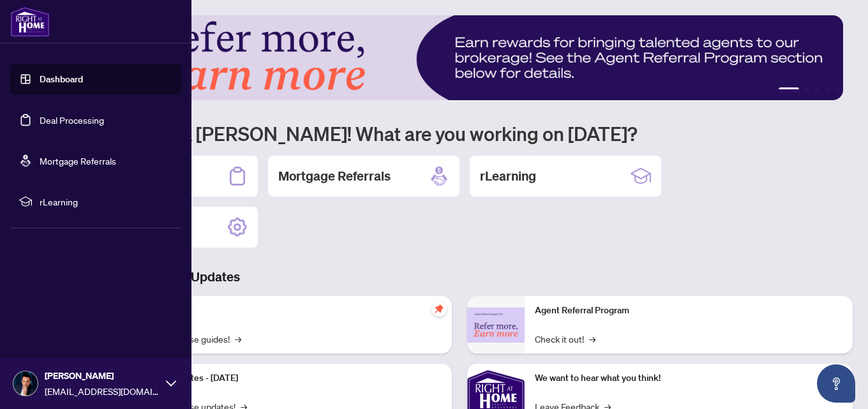 Image resolution: width=868 pixels, height=409 pixels. I want to click on a: Mortgage Referrals, so click(78, 161).